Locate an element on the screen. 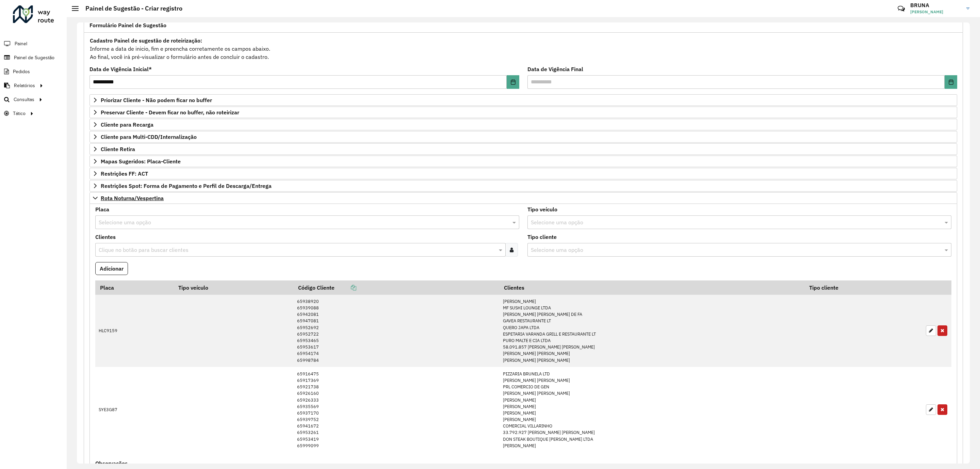 The width and height of the screenshot is (980, 469). a: Mapas Sugeridos: Placa-Cliente is located at coordinates (523, 161).